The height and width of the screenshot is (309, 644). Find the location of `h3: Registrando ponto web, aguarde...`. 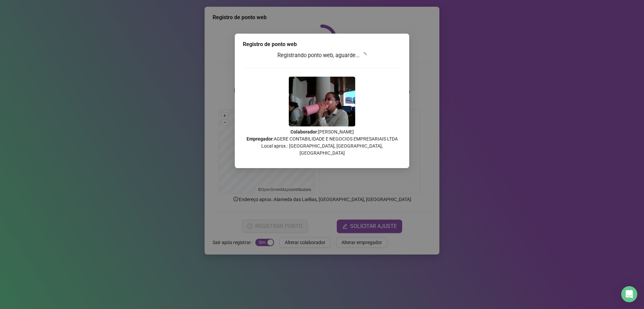

h3: Registrando ponto web, aguarde... is located at coordinates (322, 56).